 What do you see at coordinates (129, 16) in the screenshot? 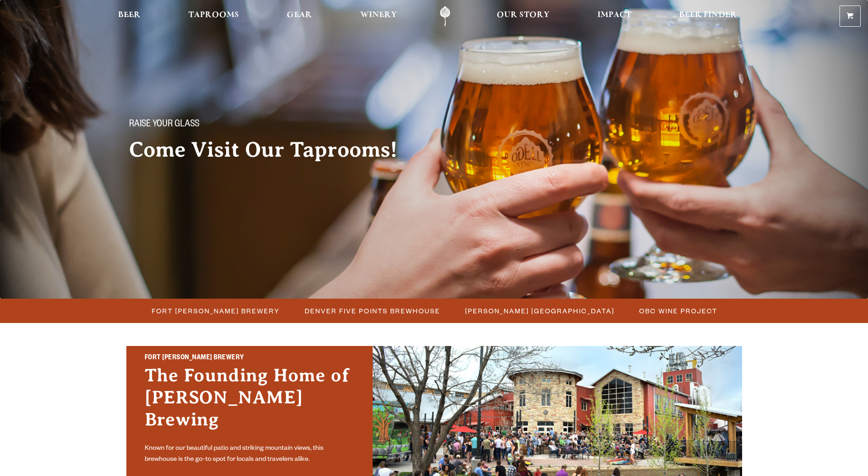
I see `a: Beer` at bounding box center [129, 16].